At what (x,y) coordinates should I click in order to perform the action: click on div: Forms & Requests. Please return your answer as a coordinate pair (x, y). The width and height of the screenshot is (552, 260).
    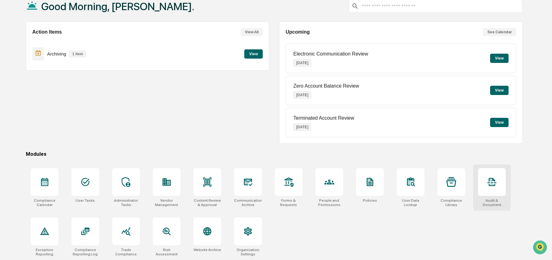
    Looking at the image, I should click on (288, 202).